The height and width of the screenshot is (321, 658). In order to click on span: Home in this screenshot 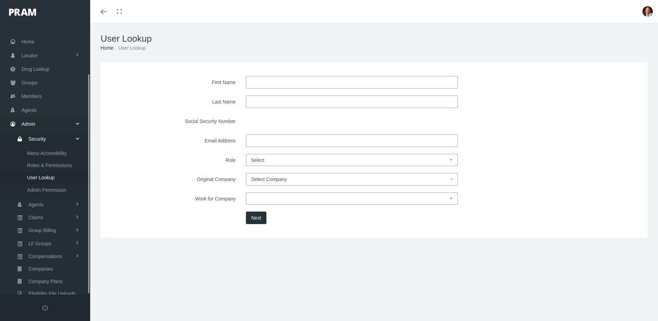, I will do `click(28, 42)`.